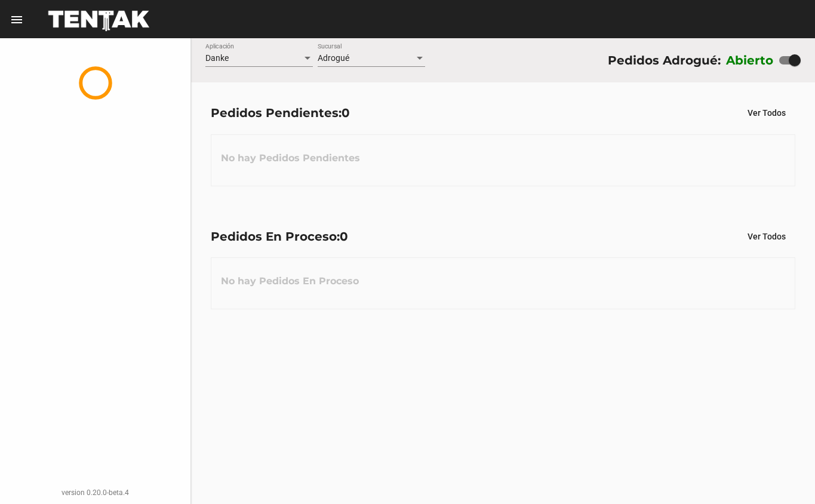 The height and width of the screenshot is (504, 815). What do you see at coordinates (664, 60) in the screenshot?
I see `div: Pedidos Adrogué:` at bounding box center [664, 60].